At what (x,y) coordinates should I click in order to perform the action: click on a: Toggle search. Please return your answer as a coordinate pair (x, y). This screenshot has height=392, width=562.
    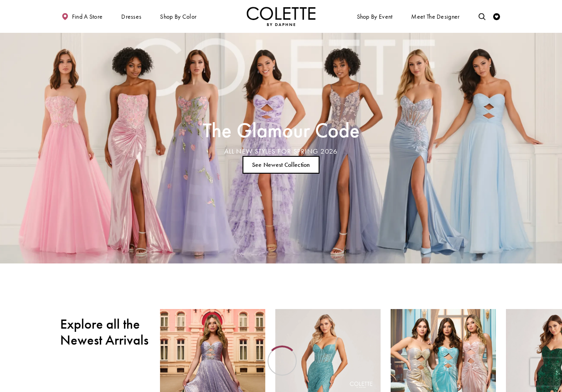
    Looking at the image, I should click on (482, 17).